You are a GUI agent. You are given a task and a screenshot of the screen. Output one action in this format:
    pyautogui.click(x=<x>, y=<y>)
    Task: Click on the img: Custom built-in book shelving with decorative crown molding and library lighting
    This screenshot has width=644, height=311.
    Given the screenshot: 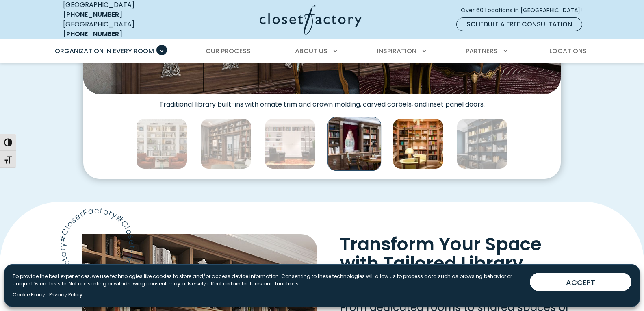 What is the action you would take?
    pyautogui.click(x=161, y=144)
    